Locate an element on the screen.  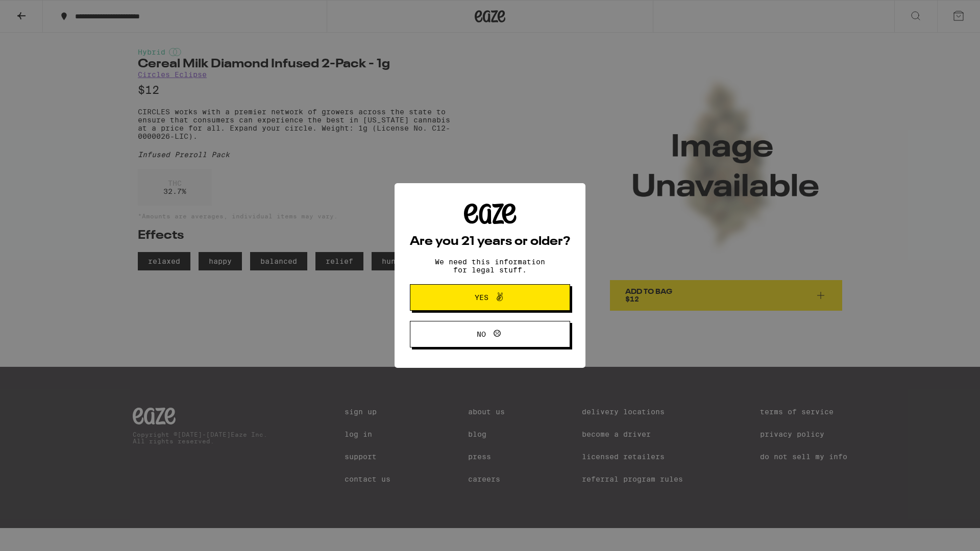
h2: Are you 21 years or older? is located at coordinates (490, 242).